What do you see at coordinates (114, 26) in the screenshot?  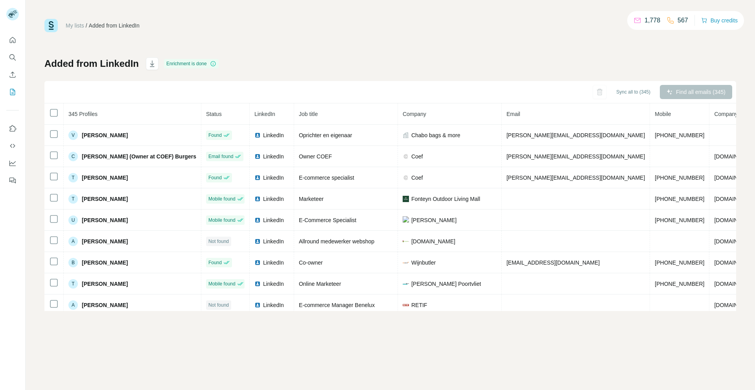 I see `div: Added from LinkedIn` at bounding box center [114, 26].